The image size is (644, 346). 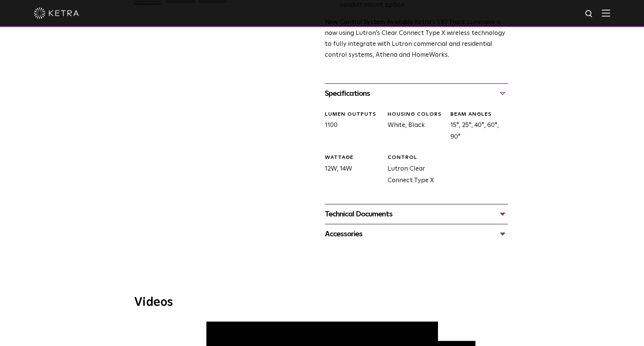 What do you see at coordinates (589, 14) in the screenshot?
I see `img: search icon` at bounding box center [589, 14].